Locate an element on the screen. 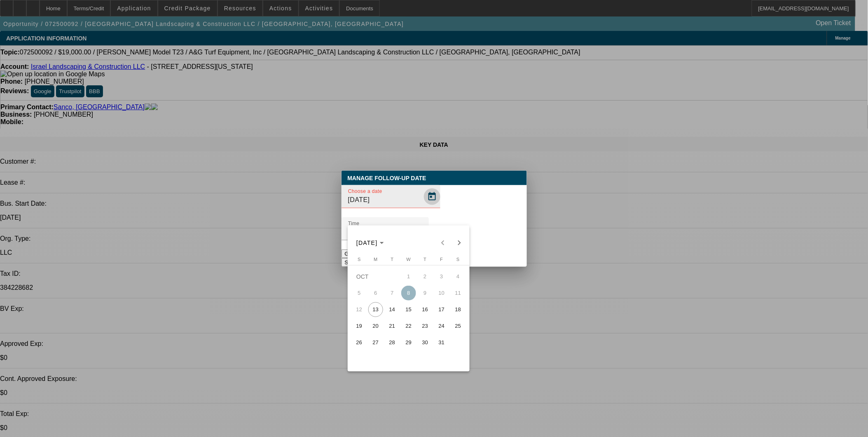 This screenshot has width=868, height=437. span: 15 is located at coordinates (409, 310).